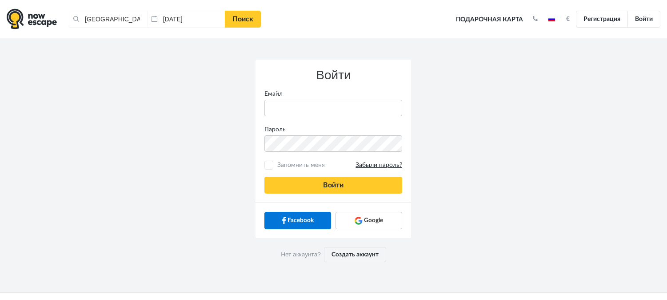 The width and height of the screenshot is (667, 300). Describe the element at coordinates (243, 19) in the screenshot. I see `a: Поиск` at that location.